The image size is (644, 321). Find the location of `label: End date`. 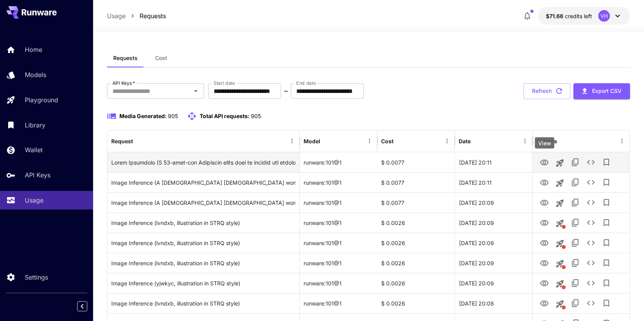

label: End date is located at coordinates (306, 83).